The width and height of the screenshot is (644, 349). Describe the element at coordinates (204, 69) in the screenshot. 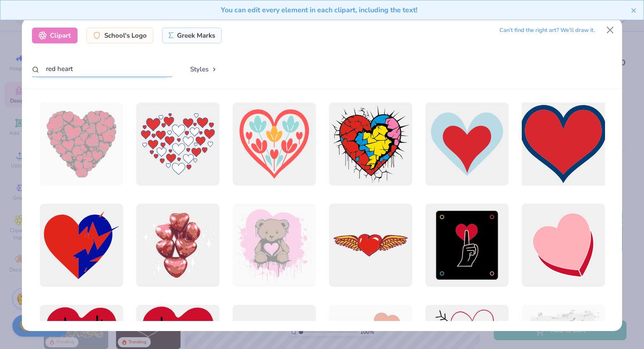

I see `button: Styles` at that location.